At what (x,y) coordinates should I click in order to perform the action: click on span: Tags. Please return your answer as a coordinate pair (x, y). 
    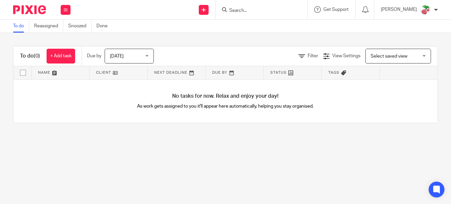
    Looking at the image, I should click on (334, 72).